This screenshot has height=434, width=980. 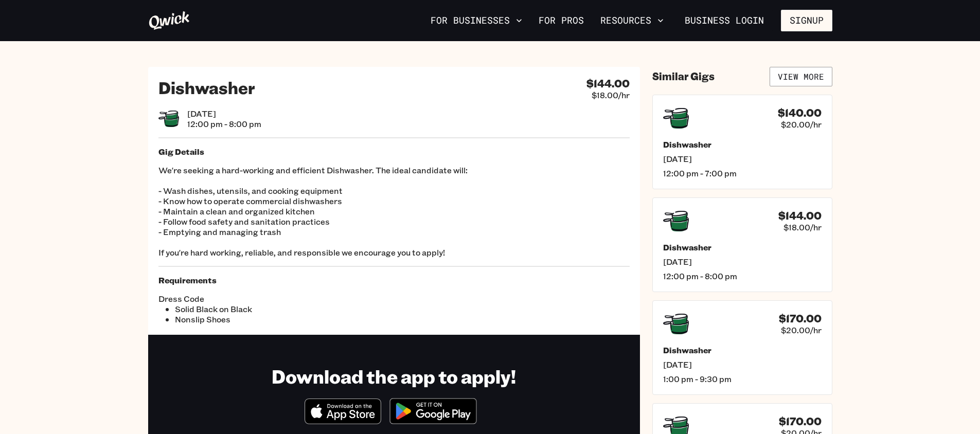 I want to click on a: Download on the App Store, so click(x=343, y=421).